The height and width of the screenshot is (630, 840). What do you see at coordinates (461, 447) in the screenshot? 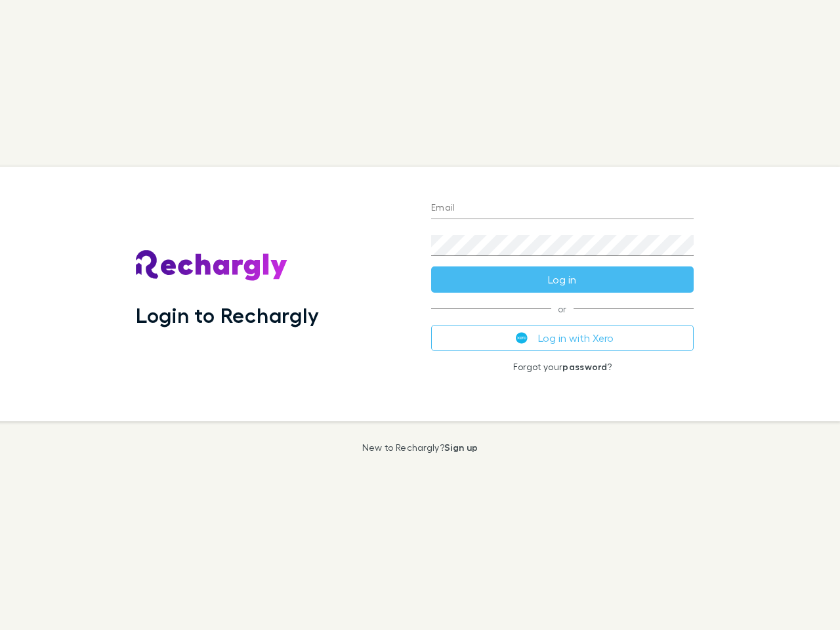
I see `a: Sign up` at bounding box center [461, 447].